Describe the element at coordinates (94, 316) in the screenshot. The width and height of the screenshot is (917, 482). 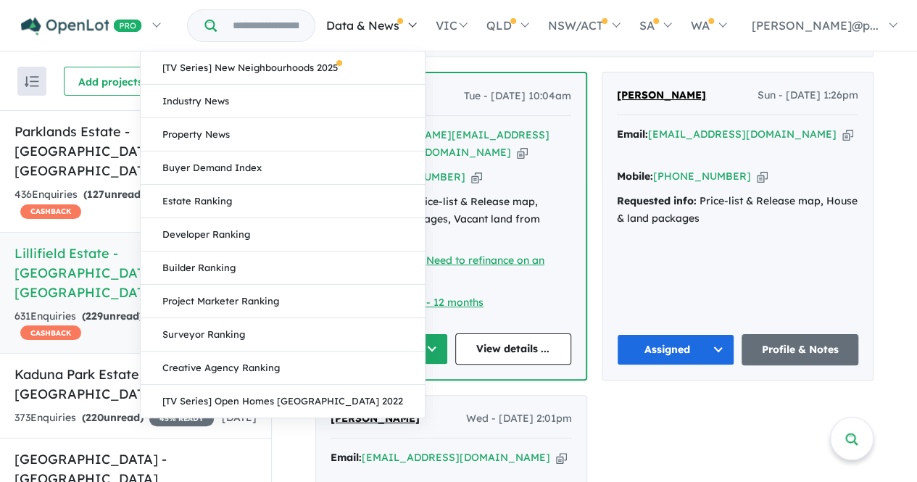
I see `span: 229` at that location.